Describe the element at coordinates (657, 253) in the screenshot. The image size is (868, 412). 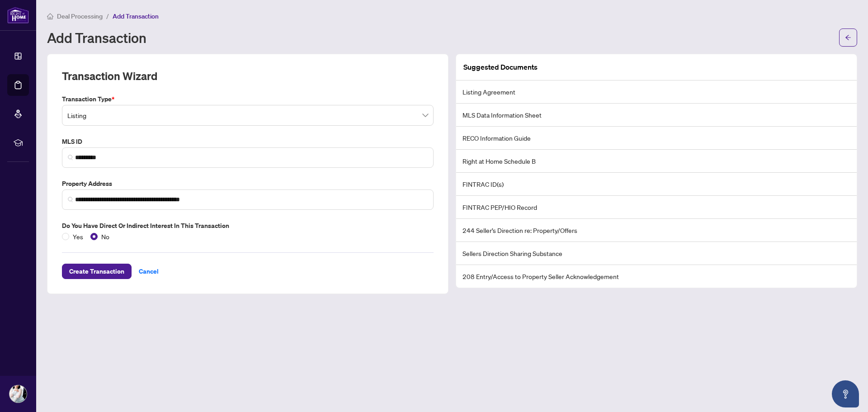
I see `li: Sellers Direction Sharing Substance` at that location.